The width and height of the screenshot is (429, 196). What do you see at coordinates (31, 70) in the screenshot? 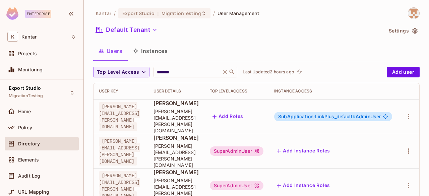
I see `span: Monitoring` at bounding box center [31, 70].